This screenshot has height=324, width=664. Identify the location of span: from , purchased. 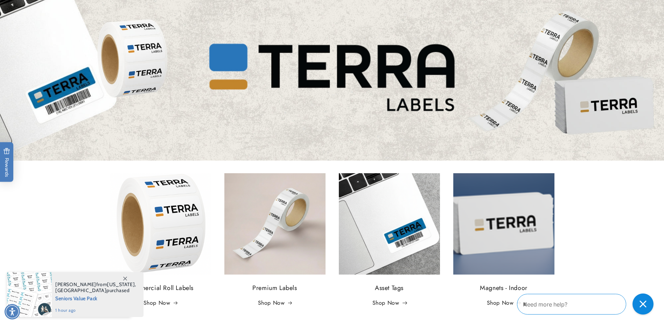
(96, 287).